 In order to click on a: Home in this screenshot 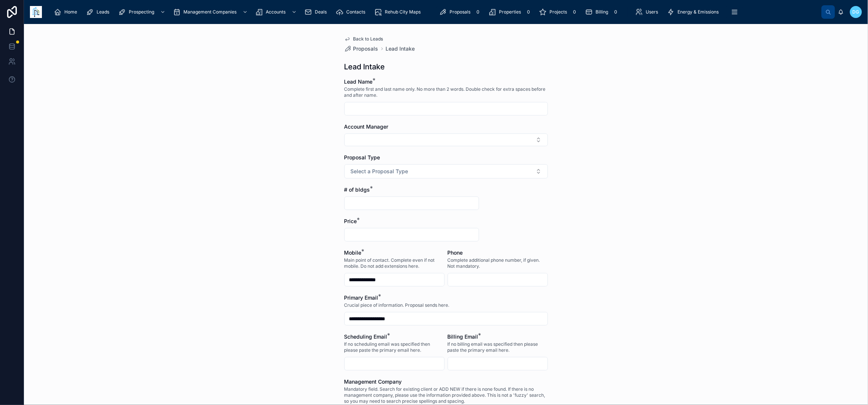, I will do `click(67, 12)`.